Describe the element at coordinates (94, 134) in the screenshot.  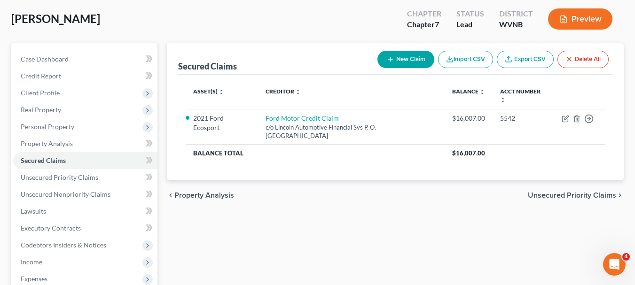
I see `div: Katie says…` at that location.